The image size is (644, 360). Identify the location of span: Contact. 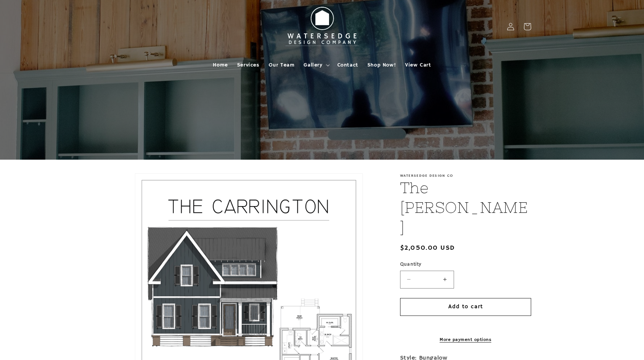
(347, 65).